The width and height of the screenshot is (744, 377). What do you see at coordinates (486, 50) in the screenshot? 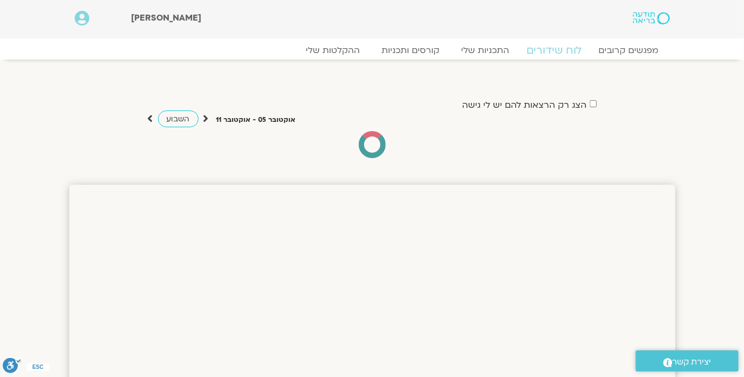
I see `a: התכניות שלי` at bounding box center [486, 50].